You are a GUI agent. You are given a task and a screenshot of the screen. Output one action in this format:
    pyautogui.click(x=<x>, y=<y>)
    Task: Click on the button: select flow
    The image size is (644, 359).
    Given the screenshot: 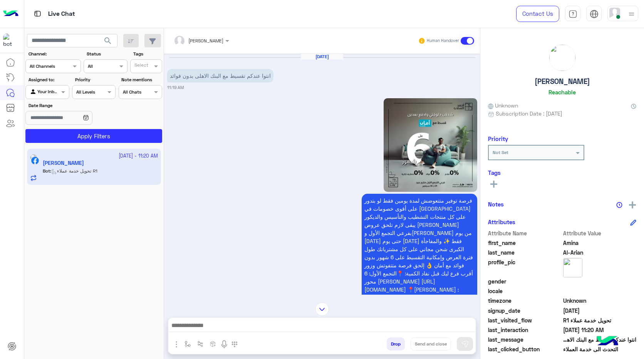 What is the action you would take?
    pyautogui.click(x=187, y=343)
    